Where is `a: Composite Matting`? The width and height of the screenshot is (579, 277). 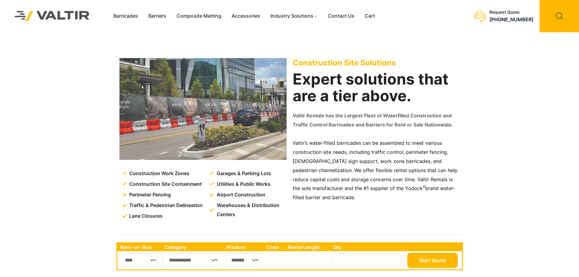
a: Composite Matting is located at coordinates (199, 16).